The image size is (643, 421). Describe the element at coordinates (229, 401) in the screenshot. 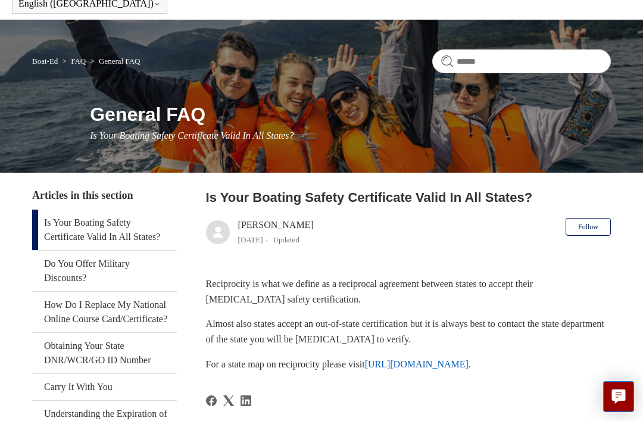

I see `a: X Corp` at that location.